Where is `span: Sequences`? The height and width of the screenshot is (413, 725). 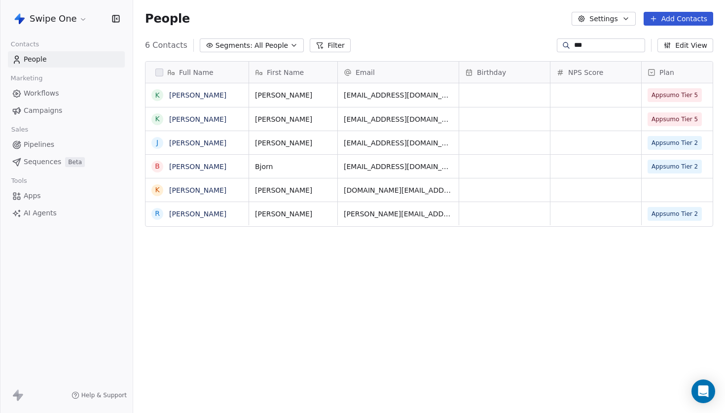
span: Sequences is located at coordinates (42, 162).